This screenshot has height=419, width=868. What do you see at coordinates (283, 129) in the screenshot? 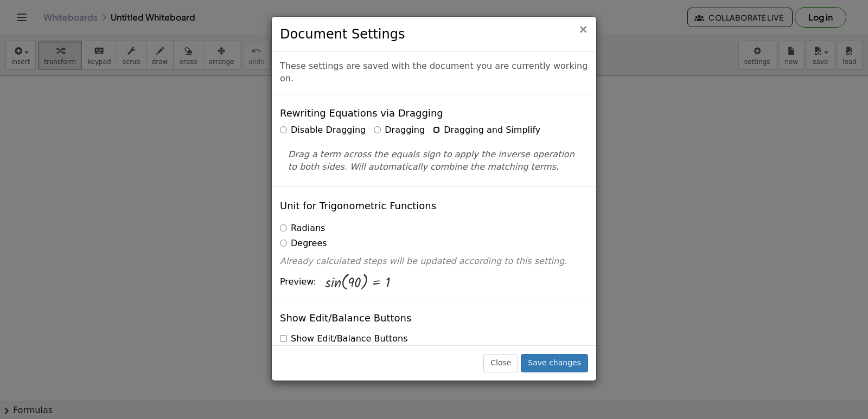
I see `input: Disable Dragging` at bounding box center [283, 129].